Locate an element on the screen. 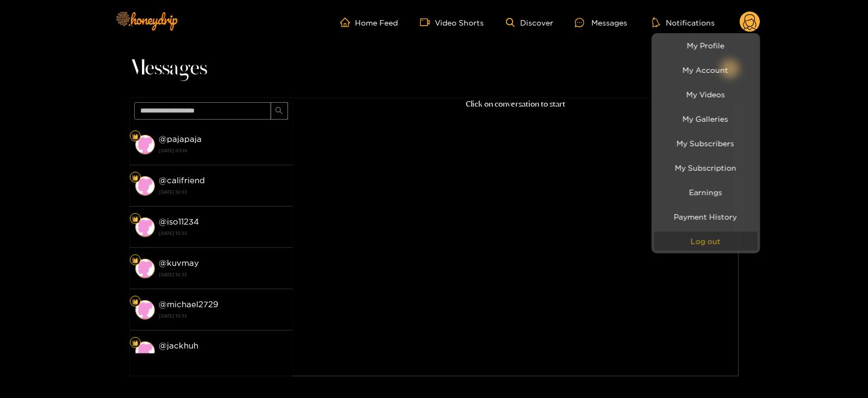 This screenshot has width=868, height=398. a: My Subscription is located at coordinates (706, 168).